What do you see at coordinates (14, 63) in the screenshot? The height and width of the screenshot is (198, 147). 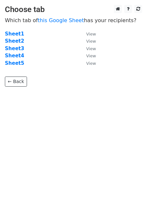 I see `strong: Sheet5` at bounding box center [14, 63].